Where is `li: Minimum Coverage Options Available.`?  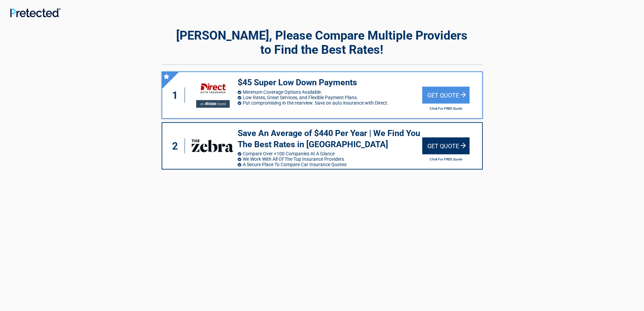 li: Minimum Coverage Options Available. is located at coordinates (330, 92).